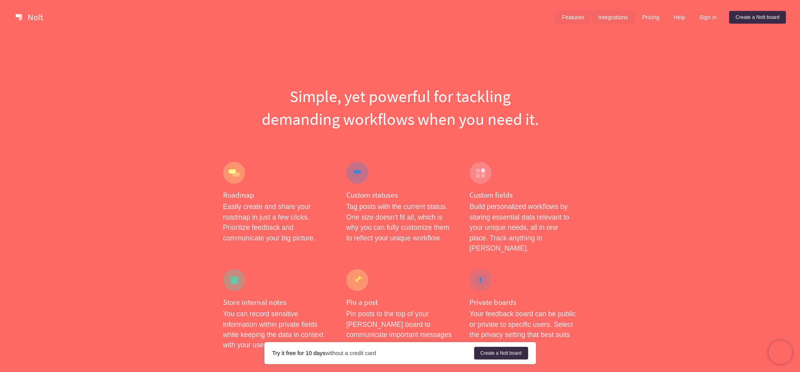 This screenshot has width=800, height=372. Describe the element at coordinates (276, 195) in the screenshot. I see `h4: Roadmap` at that location.